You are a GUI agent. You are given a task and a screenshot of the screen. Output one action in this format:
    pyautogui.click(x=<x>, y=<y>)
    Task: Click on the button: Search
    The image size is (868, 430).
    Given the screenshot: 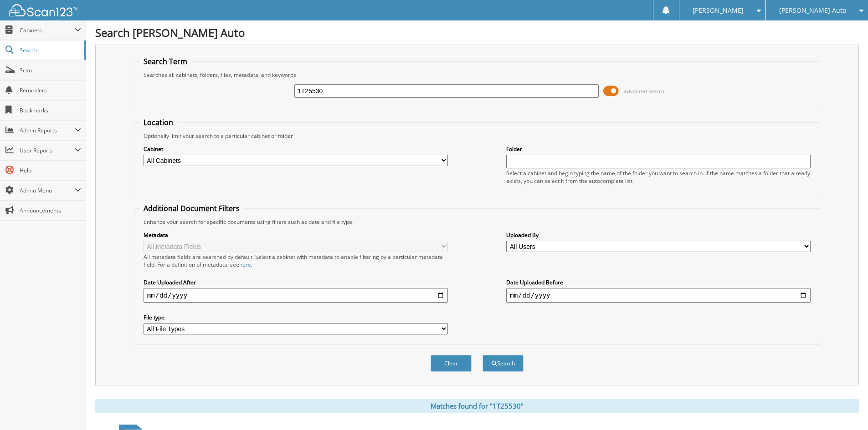 What is the action you would take?
    pyautogui.click(x=502, y=364)
    